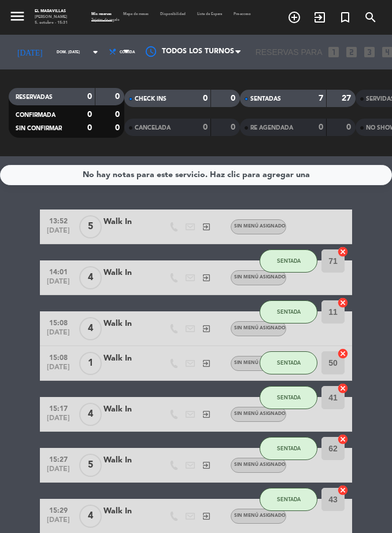 This screenshot has width=392, height=533. Describe the element at coordinates (173, 14) in the screenshot. I see `span: Disponibilidad` at that location.